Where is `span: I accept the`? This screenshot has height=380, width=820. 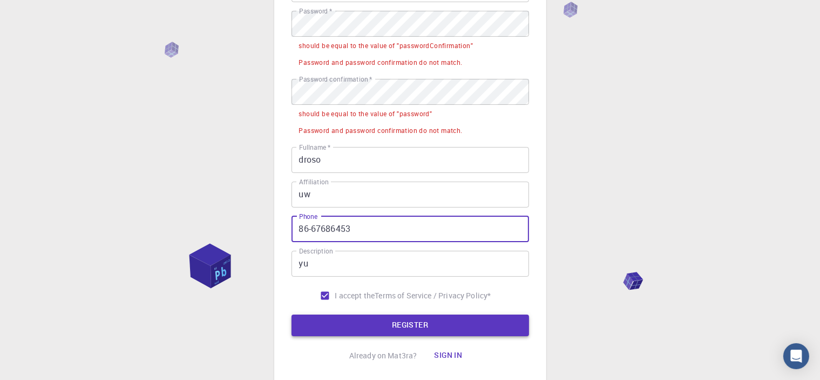
span: I accept the is located at coordinates (355, 295).